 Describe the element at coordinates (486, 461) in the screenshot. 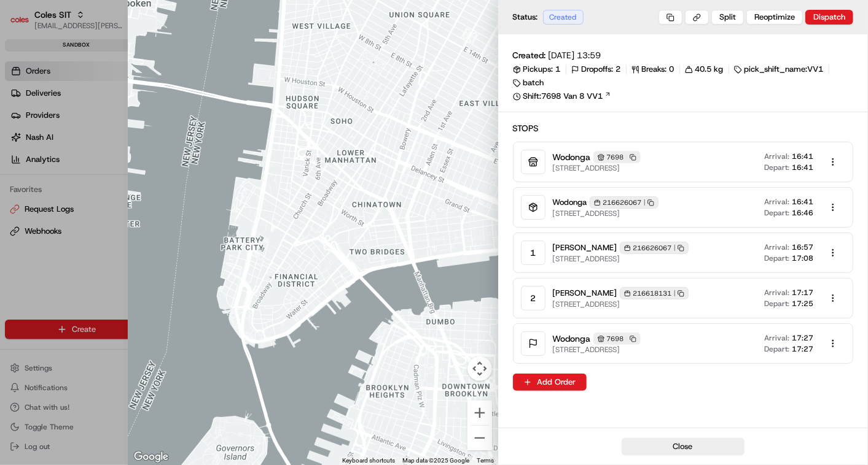

I see `a: Terms` at that location.